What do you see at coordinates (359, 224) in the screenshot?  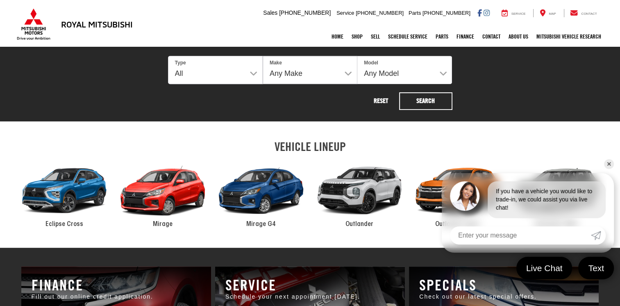 I see `span: Outlander` at bounding box center [359, 224].